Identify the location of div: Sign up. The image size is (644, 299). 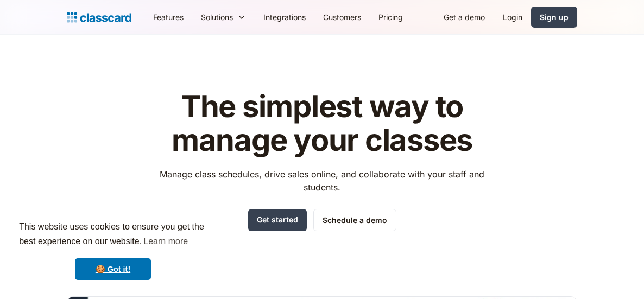
(554, 17).